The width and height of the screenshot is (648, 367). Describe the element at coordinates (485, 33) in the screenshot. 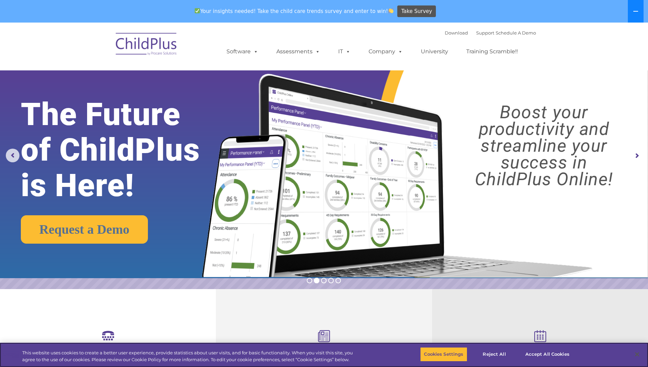

I see `a: Support` at that location.